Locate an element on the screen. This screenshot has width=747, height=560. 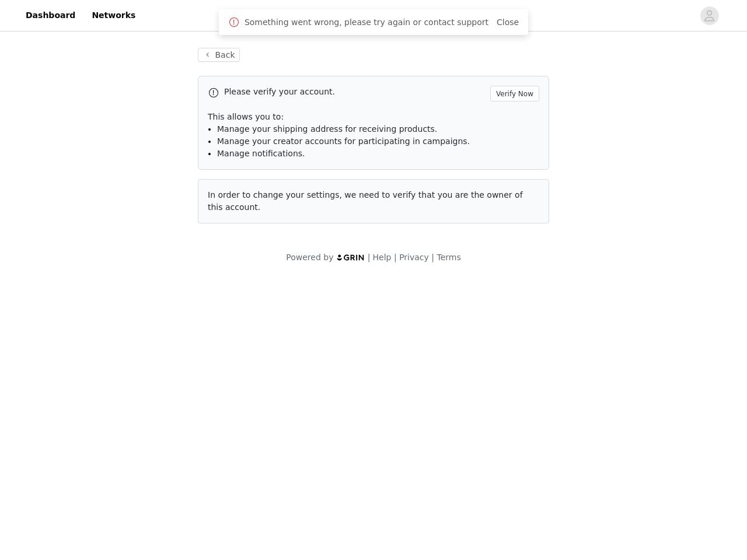
a: Help is located at coordinates (383, 257).